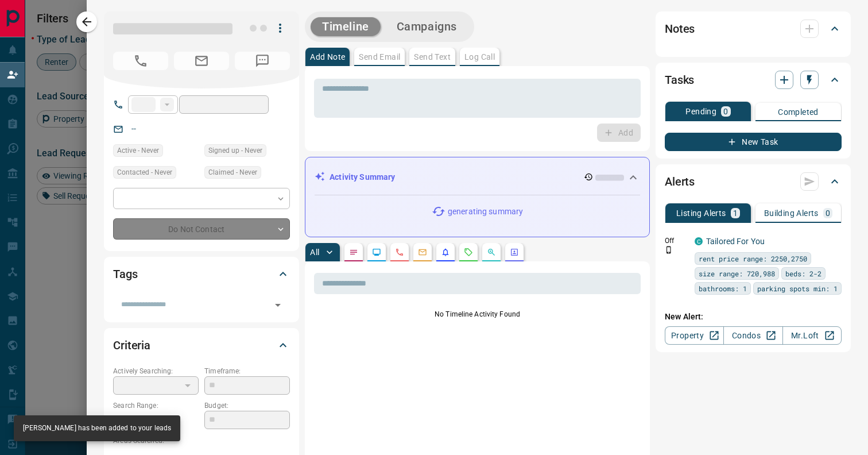  Describe the element at coordinates (680, 29) in the screenshot. I see `h2: Notes` at that location.